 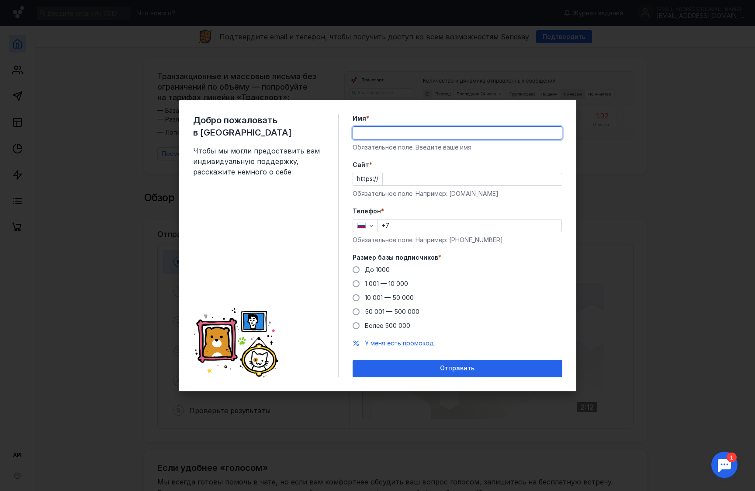 What do you see at coordinates (361, 165) in the screenshot?
I see `span: Cайт` at bounding box center [361, 165].